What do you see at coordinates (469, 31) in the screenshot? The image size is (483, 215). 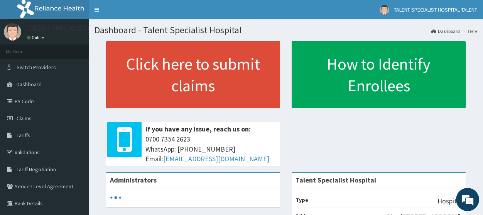 I see `li: Here` at bounding box center [469, 31].